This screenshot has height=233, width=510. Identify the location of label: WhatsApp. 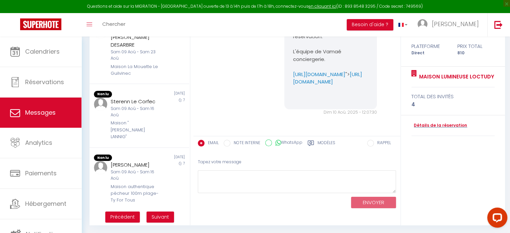
(287, 143).